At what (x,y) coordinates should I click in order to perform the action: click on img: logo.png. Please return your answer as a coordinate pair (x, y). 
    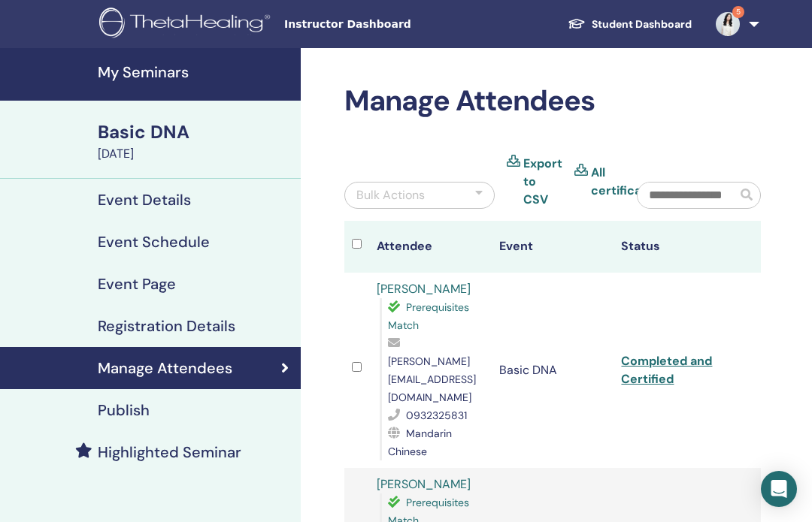
    Looking at the image, I should click on (187, 24).